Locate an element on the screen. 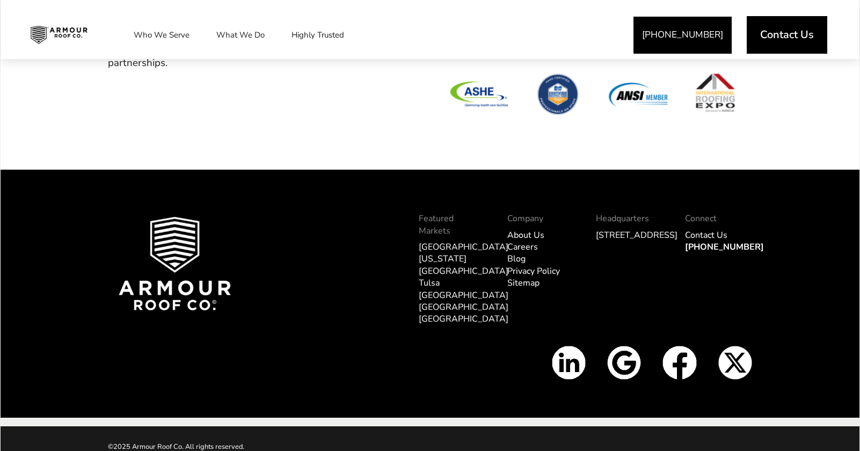 This screenshot has height=451, width=860. img: Industrial and Commercial Roofing Company | Armour Roof Co. is located at coordinates (59, 35).